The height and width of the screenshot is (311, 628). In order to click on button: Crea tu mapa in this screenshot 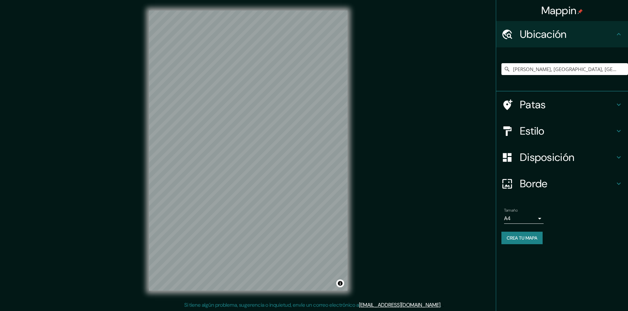, I will do `click(522, 238)`.